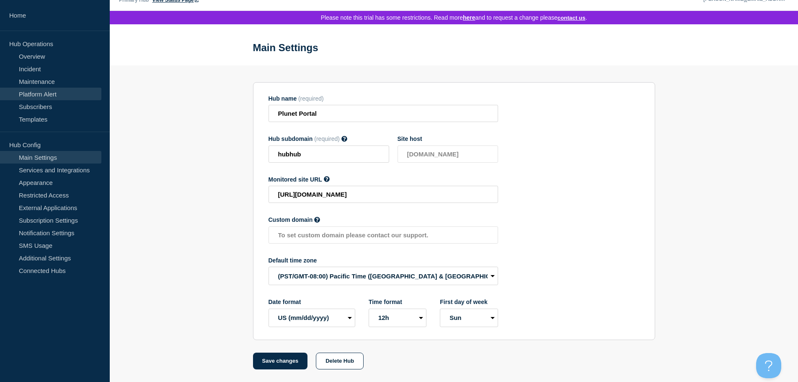  I want to click on input: Hub name, so click(383, 113).